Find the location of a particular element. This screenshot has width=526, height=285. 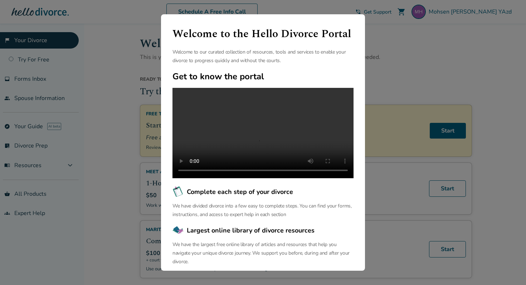

span: Largest online library of divorce resources is located at coordinates (250, 231).